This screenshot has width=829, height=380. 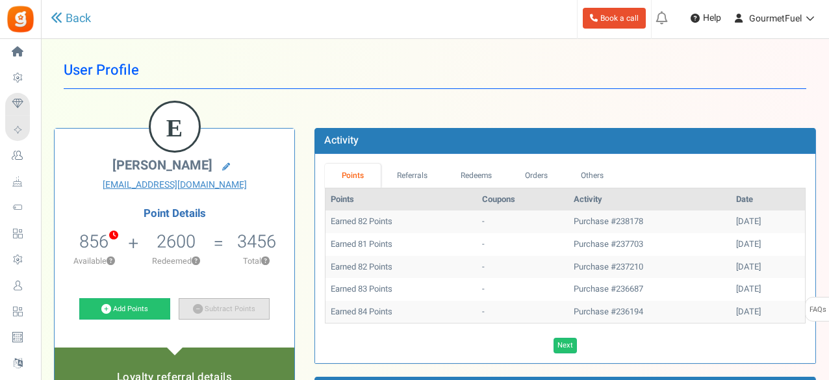 What do you see at coordinates (94, 261) in the screenshot?
I see `p: Available` at bounding box center [94, 261].